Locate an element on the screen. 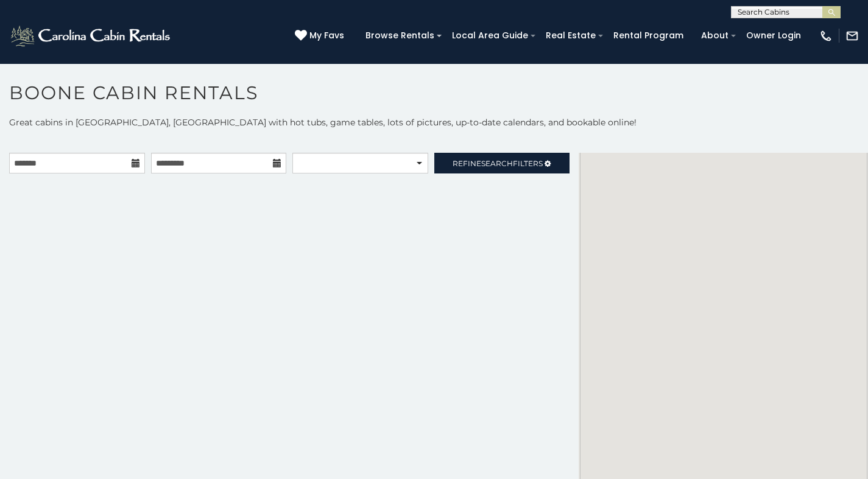  span: Search is located at coordinates (497, 163).